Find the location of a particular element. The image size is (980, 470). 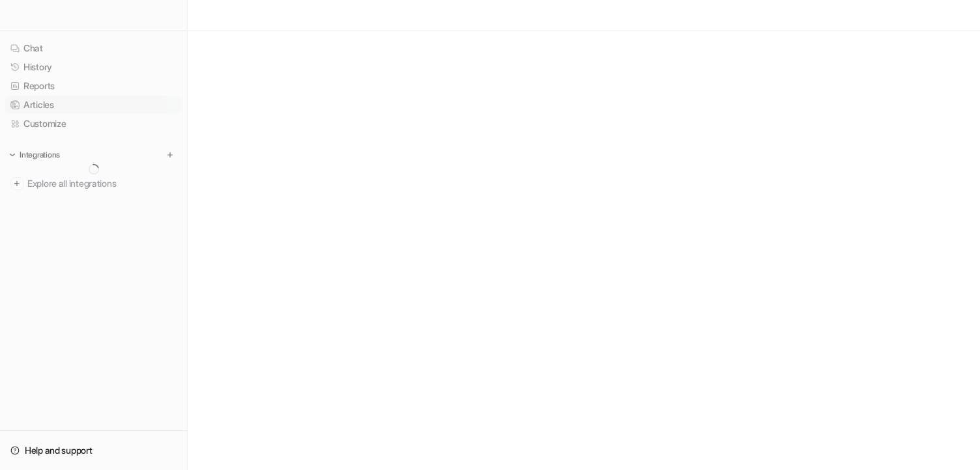

img: explore all integrations is located at coordinates (17, 184).